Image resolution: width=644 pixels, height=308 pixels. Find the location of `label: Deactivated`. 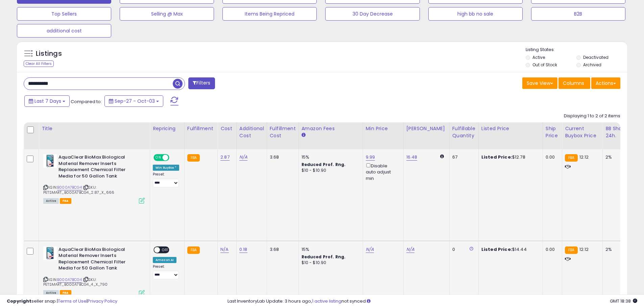

label: Deactivated is located at coordinates (596, 57).